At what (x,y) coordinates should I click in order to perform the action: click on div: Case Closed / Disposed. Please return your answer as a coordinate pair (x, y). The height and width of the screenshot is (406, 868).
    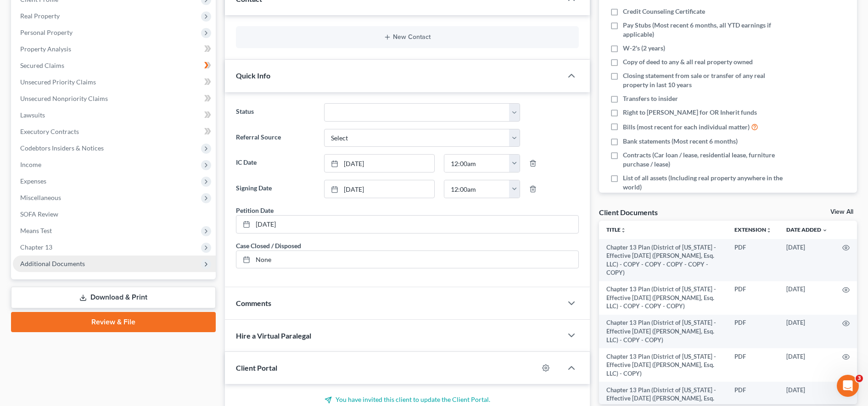
    Looking at the image, I should click on (269, 245).